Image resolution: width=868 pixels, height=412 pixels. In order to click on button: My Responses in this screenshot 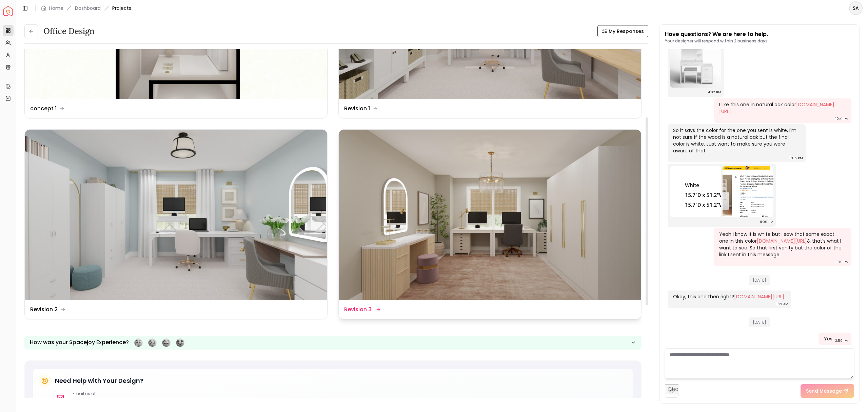, I will do `click(623, 31)`.